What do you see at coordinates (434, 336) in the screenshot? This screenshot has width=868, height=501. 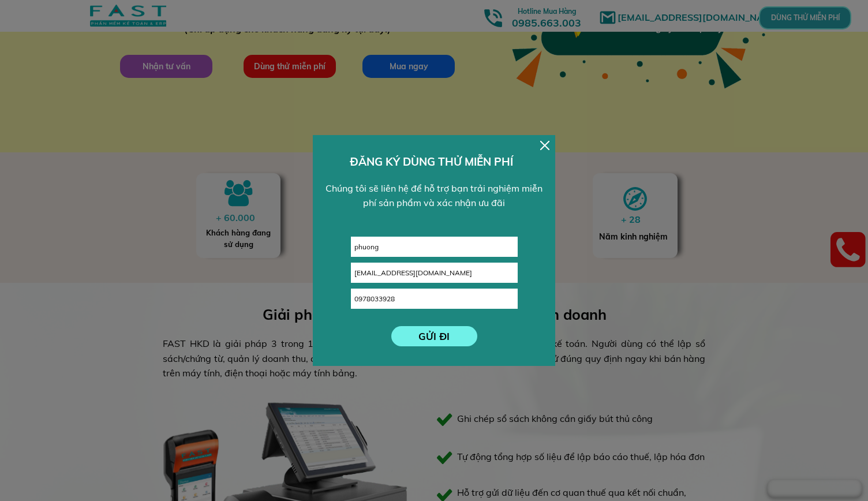 I see `p: GỬI ĐI` at bounding box center [434, 336].